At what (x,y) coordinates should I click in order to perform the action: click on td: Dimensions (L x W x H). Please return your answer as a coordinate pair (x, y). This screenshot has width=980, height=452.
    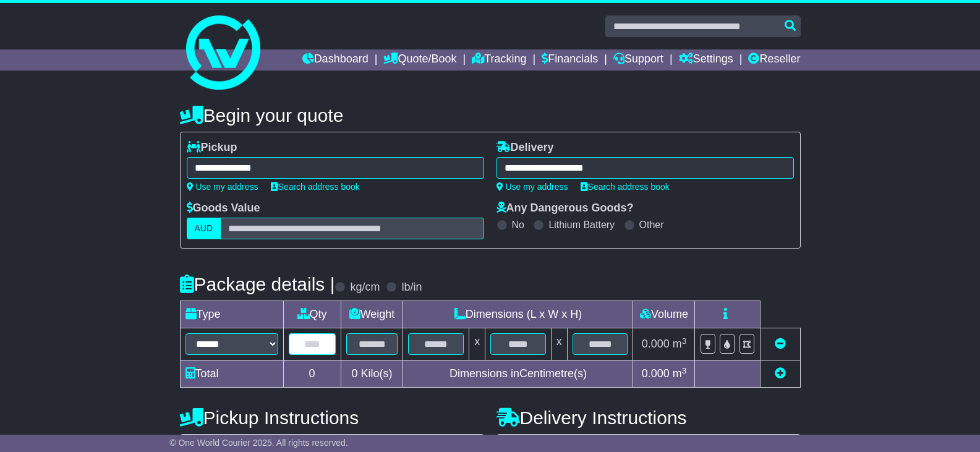
    Looking at the image, I should click on (518, 315).